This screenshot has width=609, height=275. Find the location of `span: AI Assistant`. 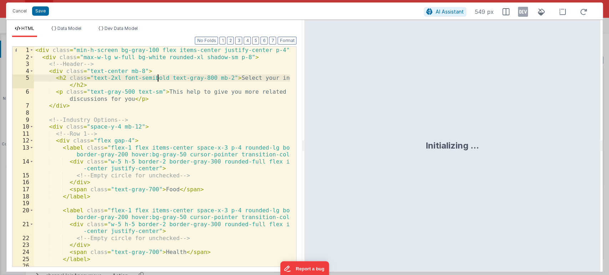

span: AI Assistant is located at coordinates (449, 11).